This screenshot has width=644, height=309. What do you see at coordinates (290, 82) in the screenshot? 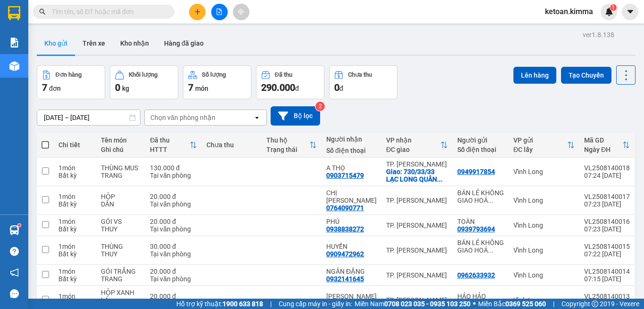
I see `button: Đã thu290.000đ` at bounding box center [290, 82].